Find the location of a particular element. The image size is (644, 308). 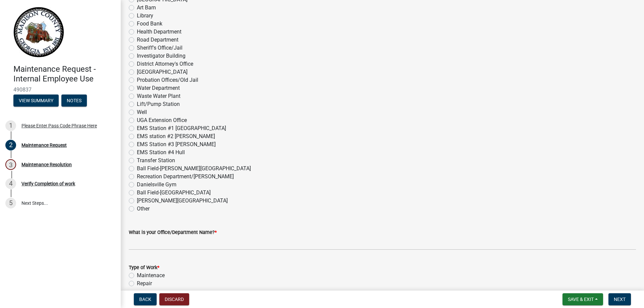

button: Next is located at coordinates (620, 299).